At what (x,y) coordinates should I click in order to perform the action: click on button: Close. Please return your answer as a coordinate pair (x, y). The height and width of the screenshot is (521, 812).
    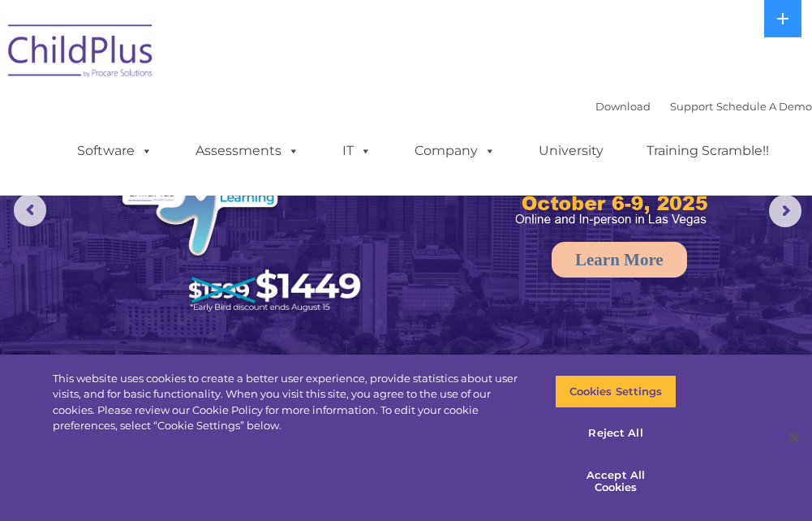
    Looking at the image, I should click on (793, 437).